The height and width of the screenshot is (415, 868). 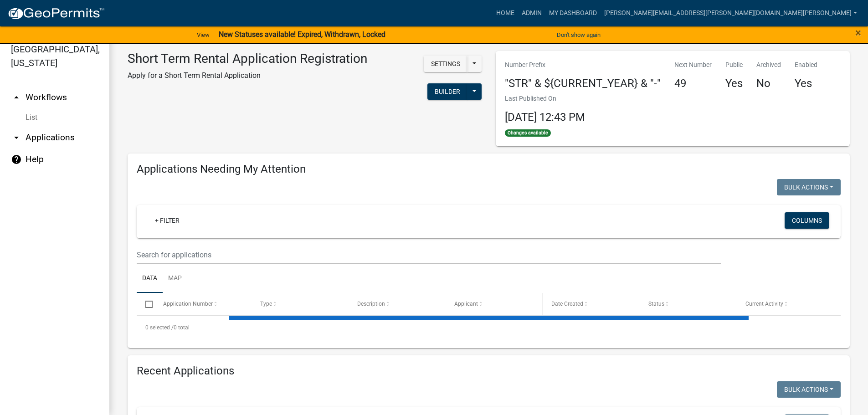 I want to click on p: Apply for a Short Term Rental Application, so click(x=247, y=76).